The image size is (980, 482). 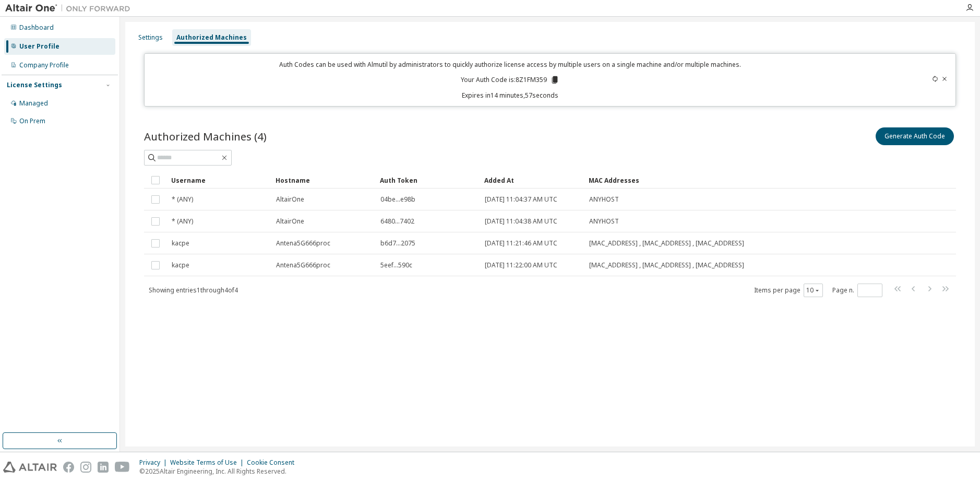 I want to click on div: Cookie Consent, so click(x=274, y=463).